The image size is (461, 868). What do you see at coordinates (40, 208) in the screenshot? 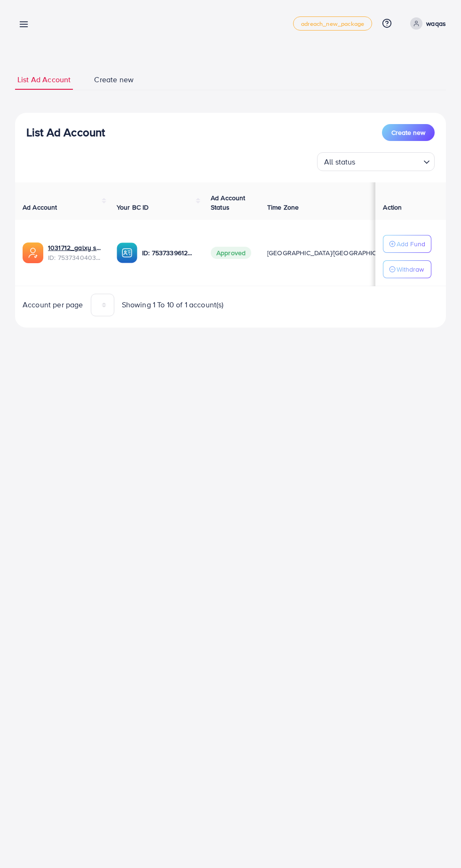
I see `span: Ad Account` at bounding box center [40, 208].